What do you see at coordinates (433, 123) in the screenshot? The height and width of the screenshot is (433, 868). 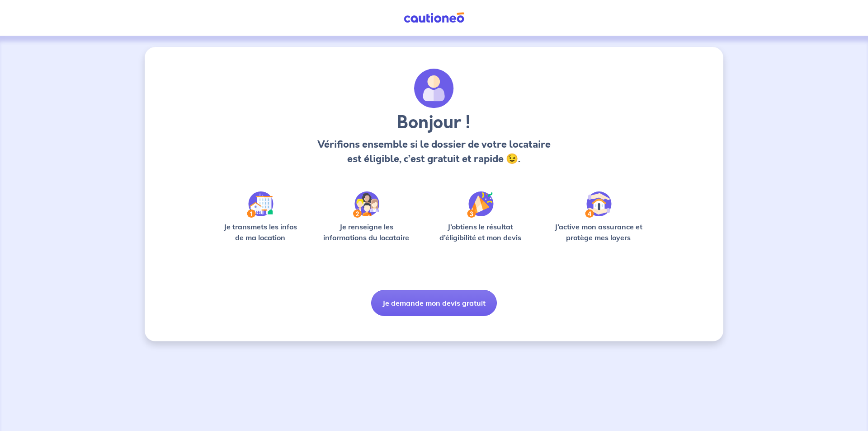 I see `h3: Bonjour !` at bounding box center [433, 123].